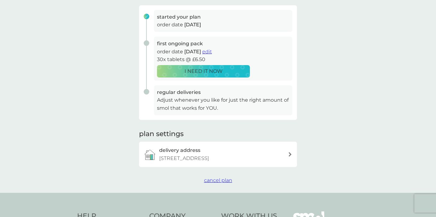 The image size is (436, 217). I want to click on button: edit, so click(207, 52).